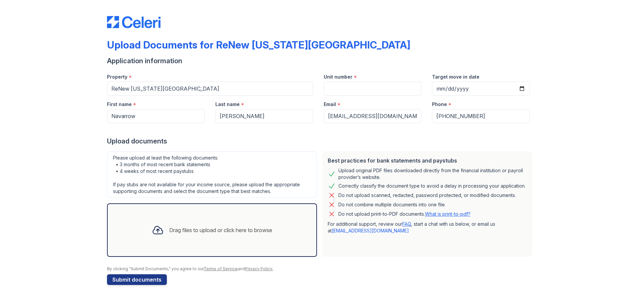 The height and width of the screenshot is (300, 642). I want to click on div: Upload documents, so click(321, 141).